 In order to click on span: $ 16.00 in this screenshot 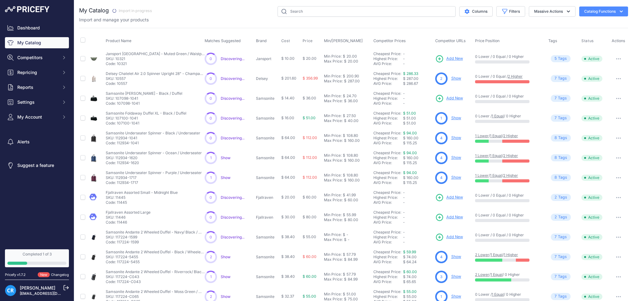, I will do `click(288, 117)`.